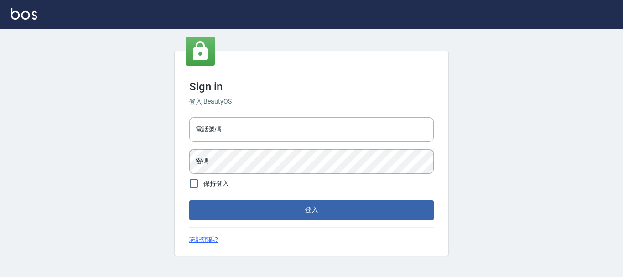 Image resolution: width=623 pixels, height=277 pixels. Describe the element at coordinates (216, 183) in the screenshot. I see `span: 保持登入` at that location.